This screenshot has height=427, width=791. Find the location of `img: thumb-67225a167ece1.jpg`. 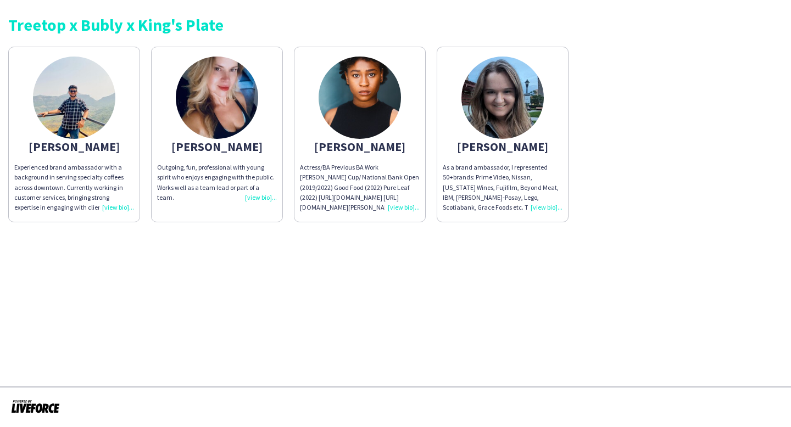

img: thumb-67225a167ece1.jpg is located at coordinates (74, 98).